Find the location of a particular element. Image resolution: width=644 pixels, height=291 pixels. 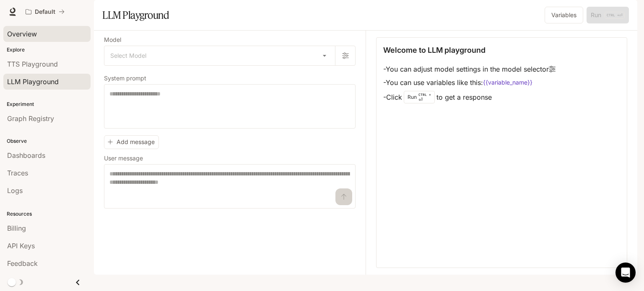

li: - You can use variables like this: is located at coordinates (469, 83).